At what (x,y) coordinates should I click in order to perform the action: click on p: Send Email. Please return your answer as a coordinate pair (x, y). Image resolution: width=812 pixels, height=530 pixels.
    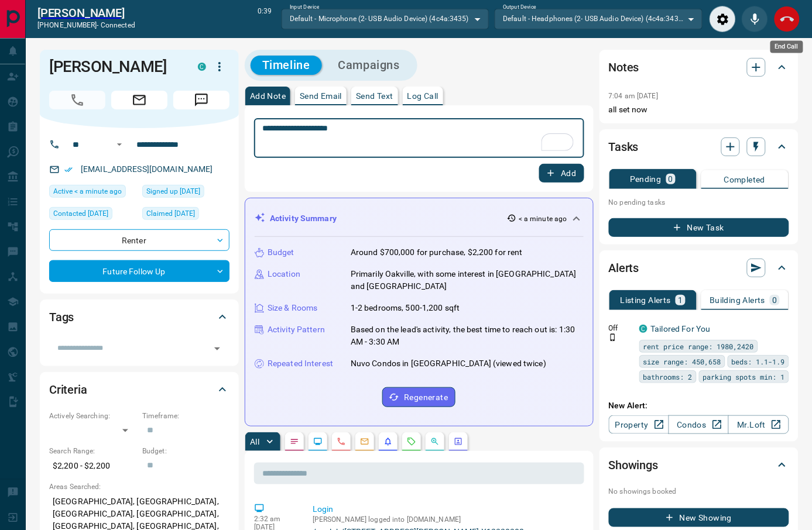
    Looking at the image, I should click on (320, 96).